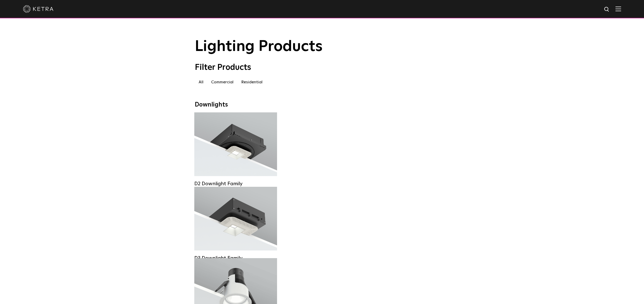  What do you see at coordinates (201, 82) in the screenshot?
I see `label: All` at bounding box center [201, 82].